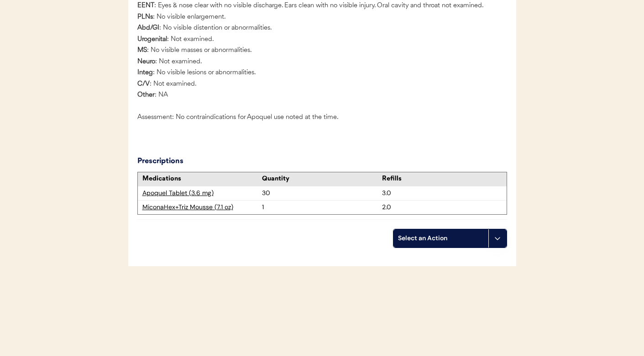 This screenshot has width=644, height=356. What do you see at coordinates (202, 179) in the screenshot?
I see `div: Medications` at bounding box center [202, 179].